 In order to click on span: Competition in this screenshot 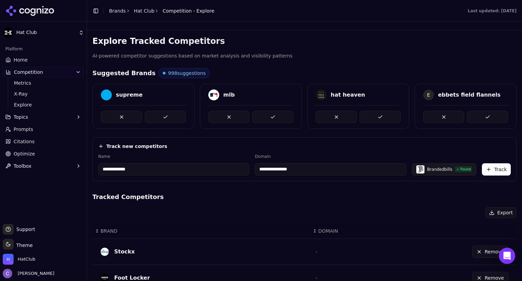, I will do `click(29, 72)`.